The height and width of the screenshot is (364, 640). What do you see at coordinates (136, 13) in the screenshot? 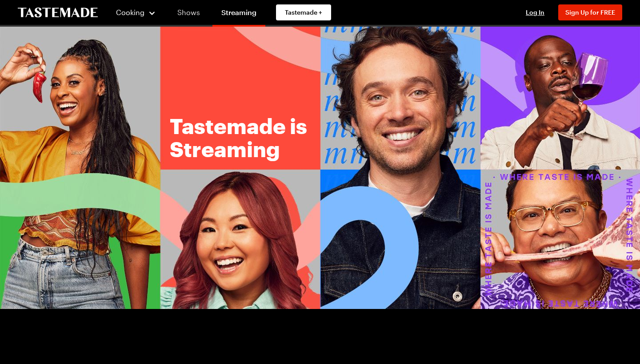
I see `button: Cooking` at bounding box center [136, 13].